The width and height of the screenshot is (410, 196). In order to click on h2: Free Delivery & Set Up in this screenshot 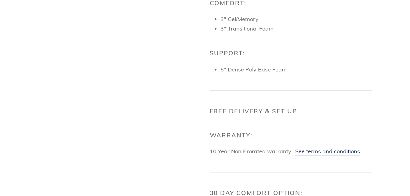, I will do `click(290, 111)`.